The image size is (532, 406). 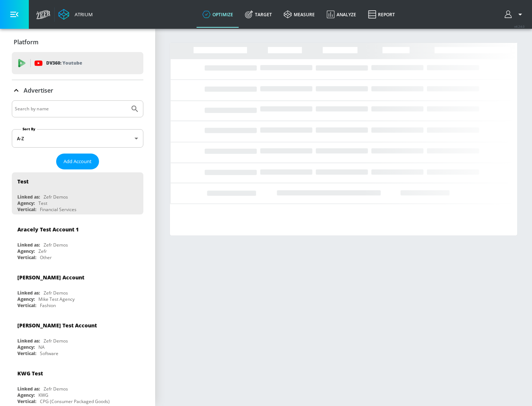 I want to click on a: Atrium, so click(x=75, y=14).